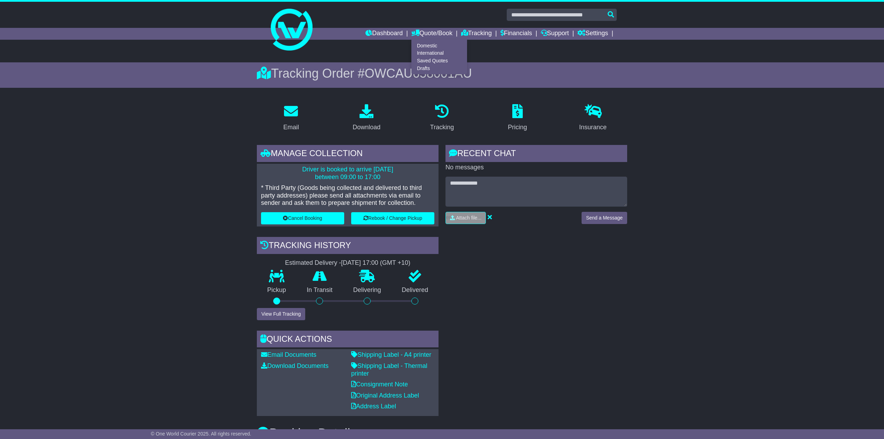 Image resolution: width=884 pixels, height=439 pixels. I want to click on span: OWCAU658001AU, so click(418, 73).